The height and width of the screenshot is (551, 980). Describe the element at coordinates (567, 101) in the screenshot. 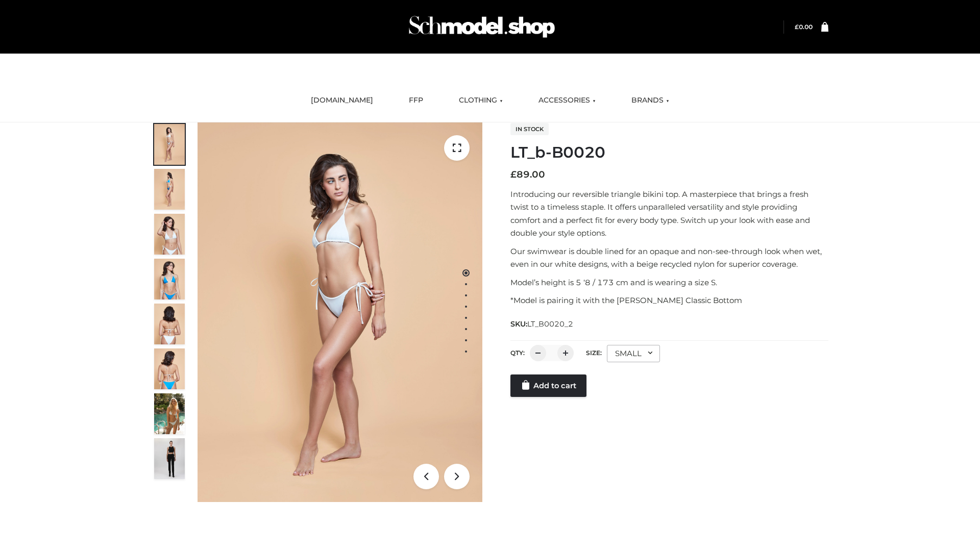

I see `a: ACCESSORIES` at that location.